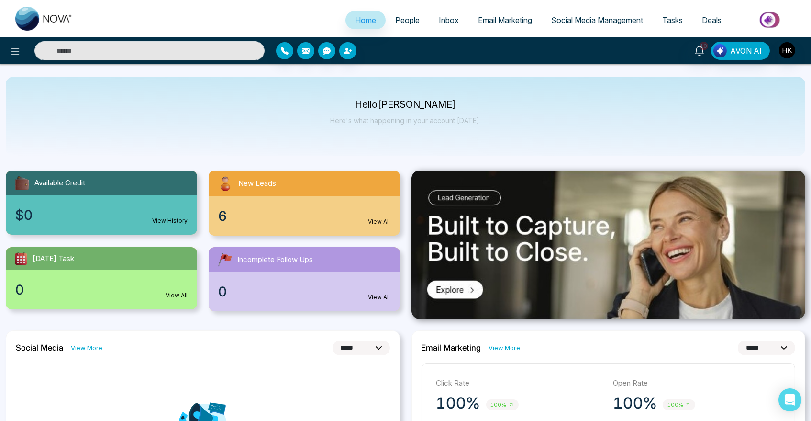 This screenshot has height=421, width=811. Describe the element at coordinates (746, 51) in the screenshot. I see `span: AVON AI` at that location.